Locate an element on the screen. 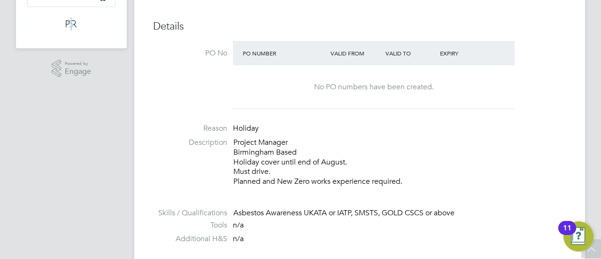  h3: Details is located at coordinates (360, 26).